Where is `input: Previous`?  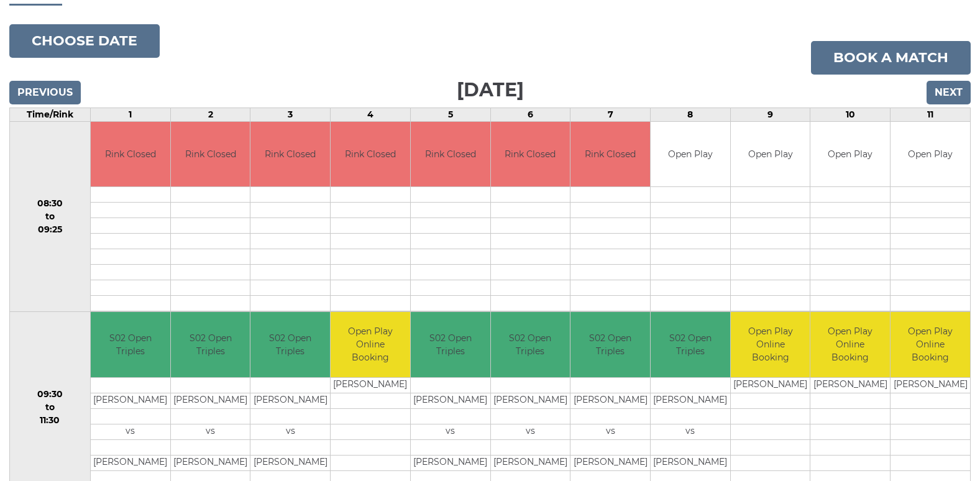
input: Previous is located at coordinates (44, 92).